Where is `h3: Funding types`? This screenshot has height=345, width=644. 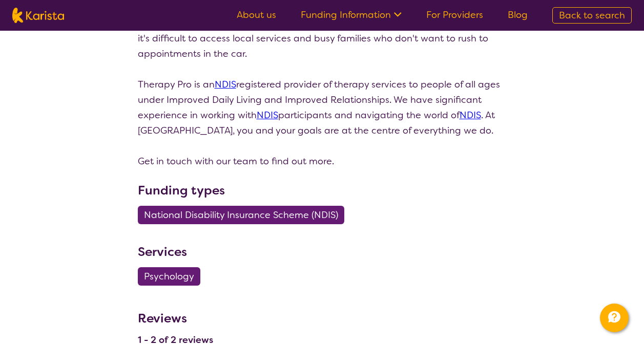 h3: Funding types is located at coordinates (322, 190).